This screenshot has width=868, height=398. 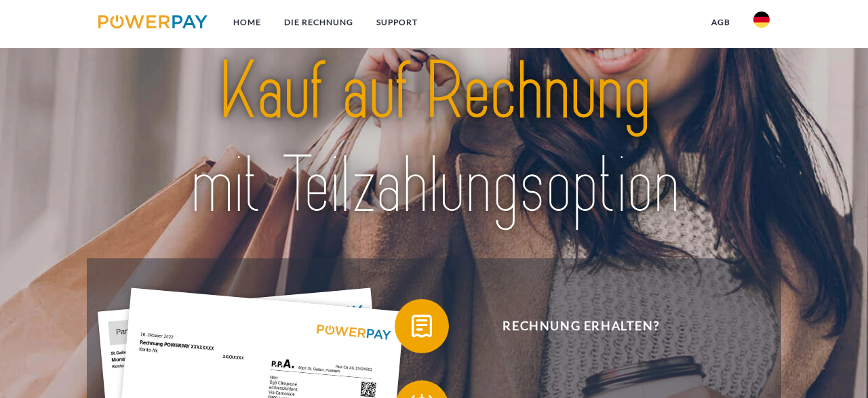 I want to click on span: Rechnung erhalten?, so click(x=581, y=326).